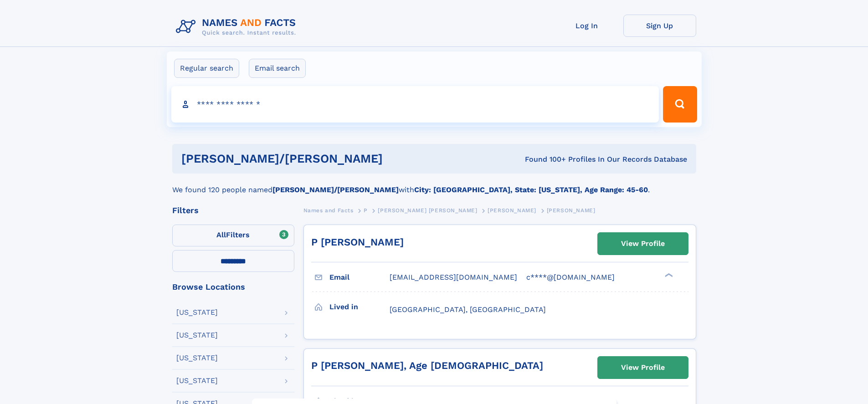  What do you see at coordinates (360, 277) in the screenshot?
I see `h3: Email` at bounding box center [360, 277].